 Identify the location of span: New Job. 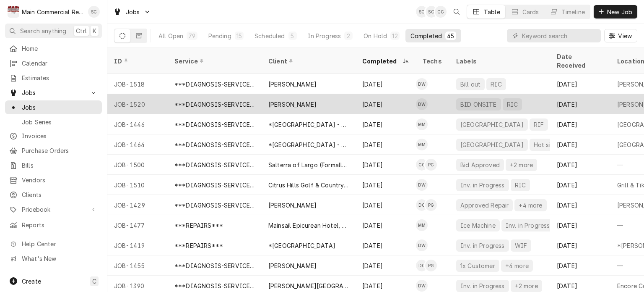
(620, 12).